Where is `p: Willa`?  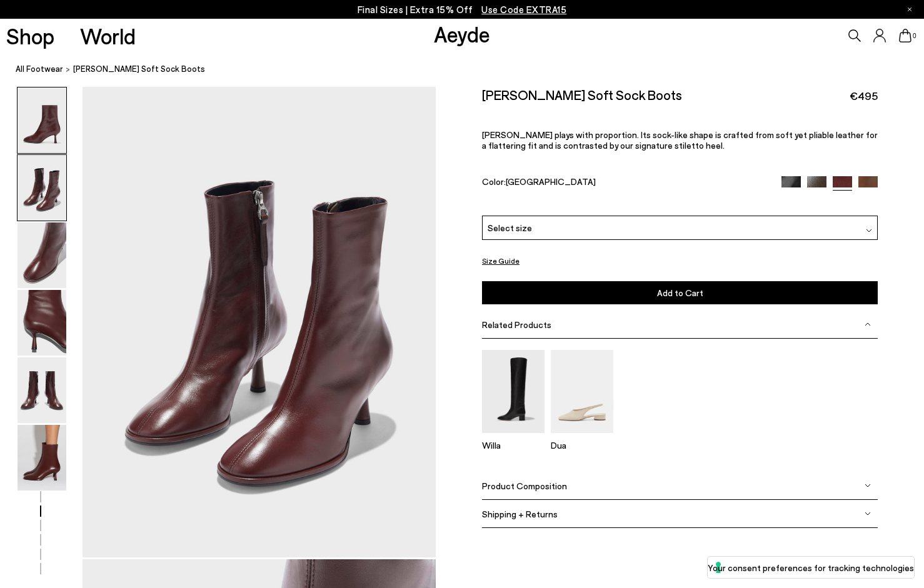 p: Willa is located at coordinates (513, 445).